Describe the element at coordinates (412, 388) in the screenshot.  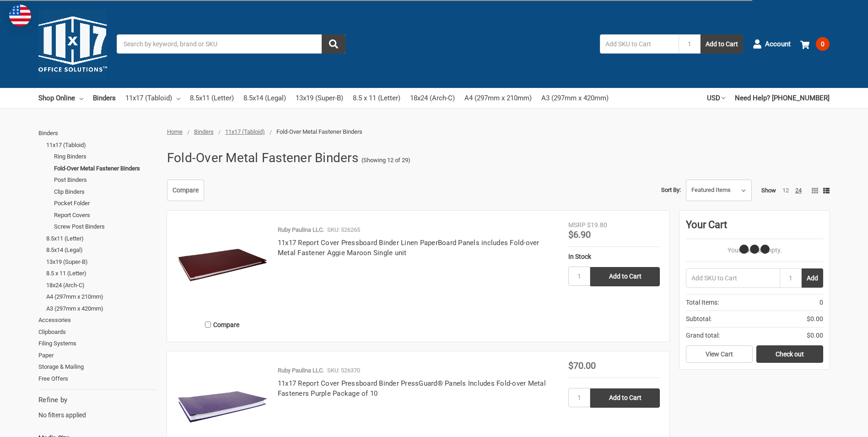
I see `a: 11x17 Report Cover Pressboard Binder PressGuard® Panels Includes Fold-over Metal Fasteners Purple...` at that location.